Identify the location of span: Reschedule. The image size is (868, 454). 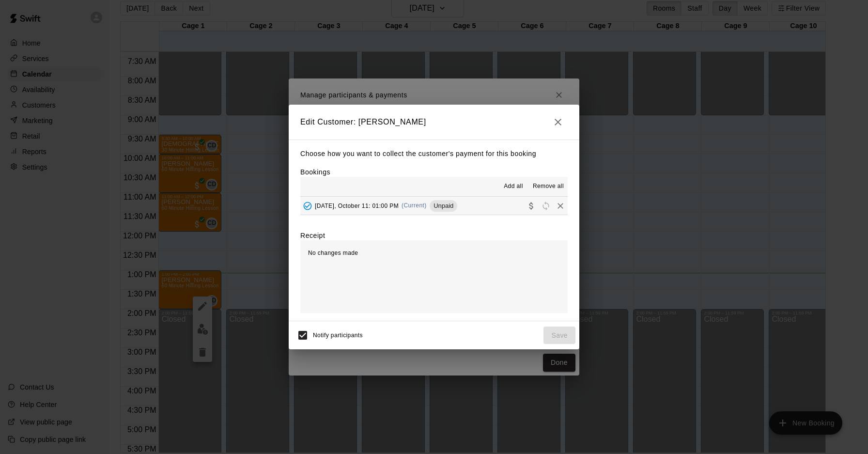
(546, 205).